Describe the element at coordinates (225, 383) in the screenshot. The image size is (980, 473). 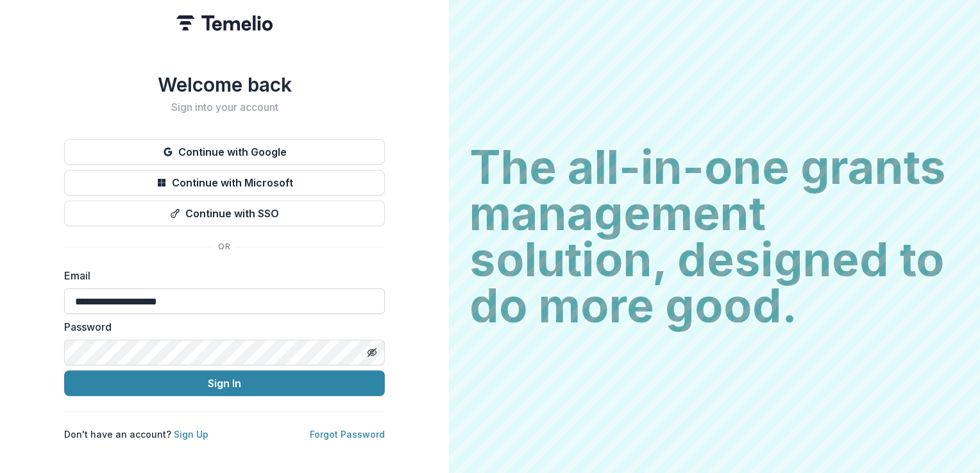
I see `button: Sign In` at that location.